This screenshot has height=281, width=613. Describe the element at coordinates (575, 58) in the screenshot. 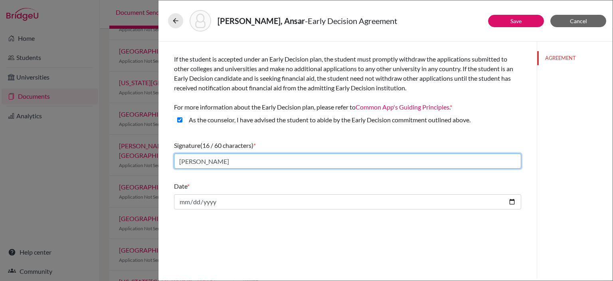

I see `button: AGREEMENT` at that location.